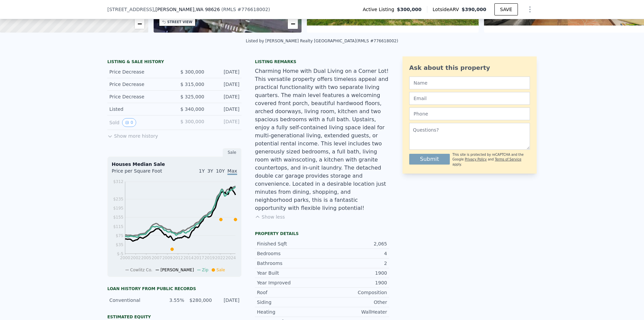 The width and height of the screenshot is (644, 320). I want to click on tspan: 2024, so click(231, 258).